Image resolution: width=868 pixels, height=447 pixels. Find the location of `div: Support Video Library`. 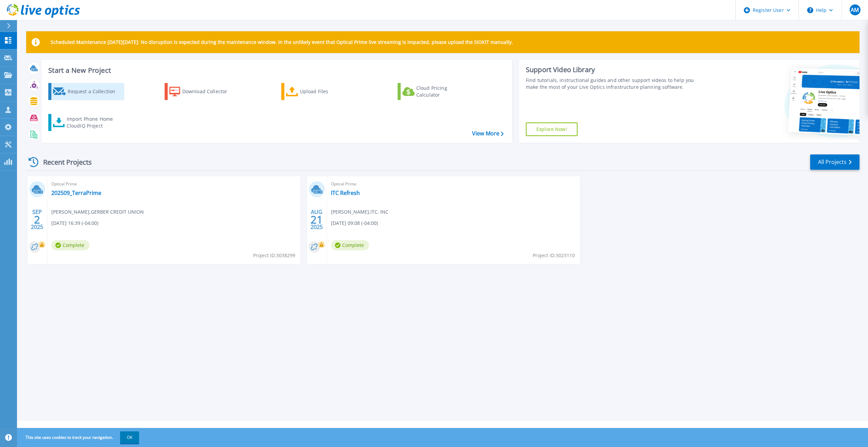

div: Support Video Library is located at coordinates (614, 69).